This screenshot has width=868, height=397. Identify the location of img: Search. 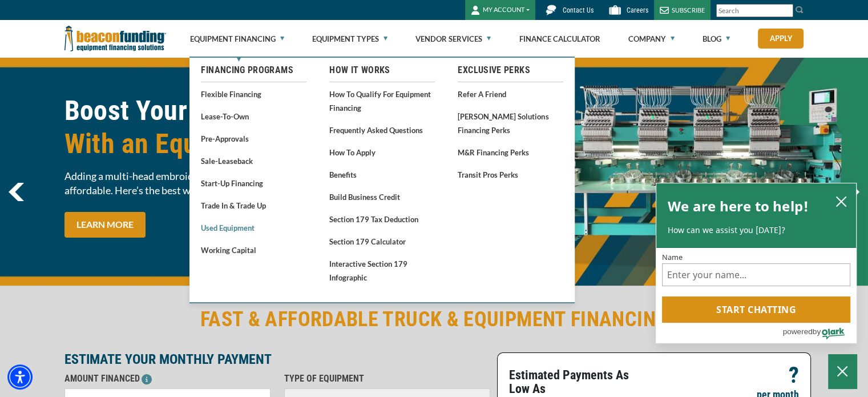
(799, 10).